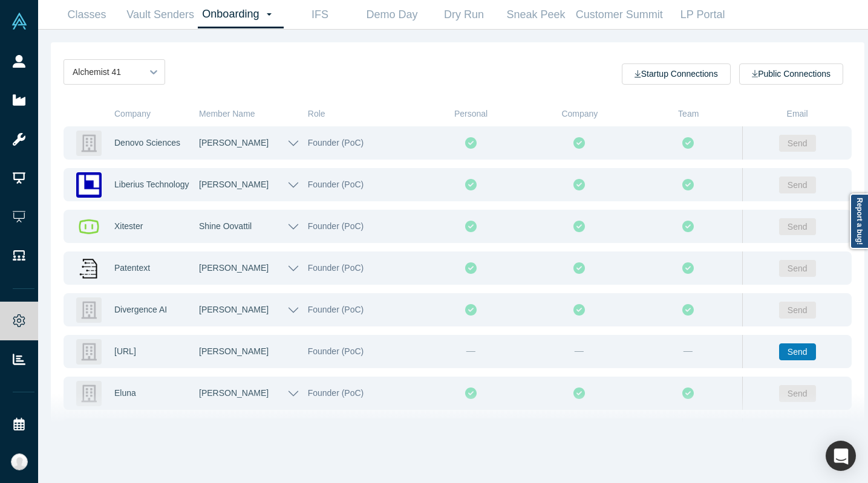  I want to click on div: Team, so click(688, 114).